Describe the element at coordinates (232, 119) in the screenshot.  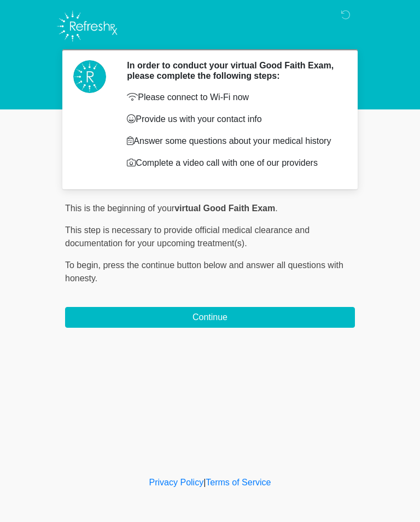
I see `p: Provide us with your contact info` at that location.